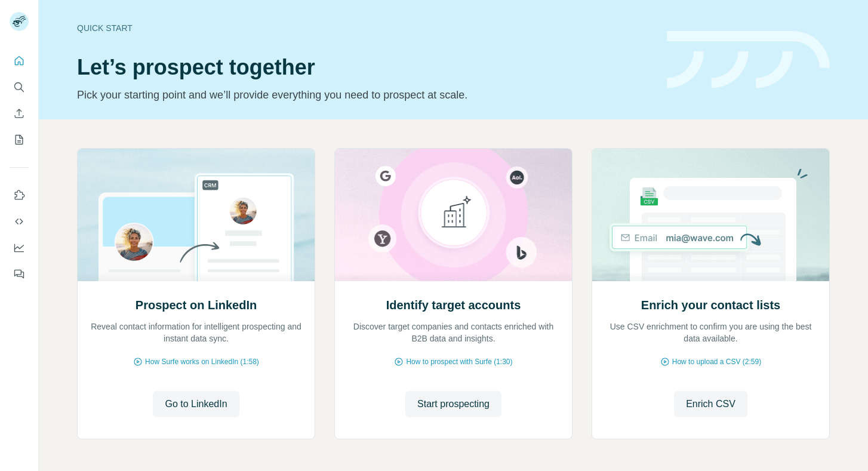  I want to click on button: Quick start, so click(19, 61).